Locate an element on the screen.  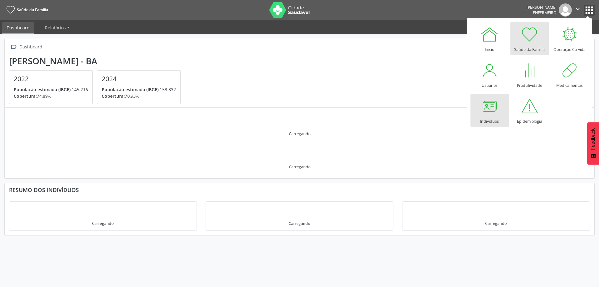
a: Operação Co-vida is located at coordinates (569, 38).